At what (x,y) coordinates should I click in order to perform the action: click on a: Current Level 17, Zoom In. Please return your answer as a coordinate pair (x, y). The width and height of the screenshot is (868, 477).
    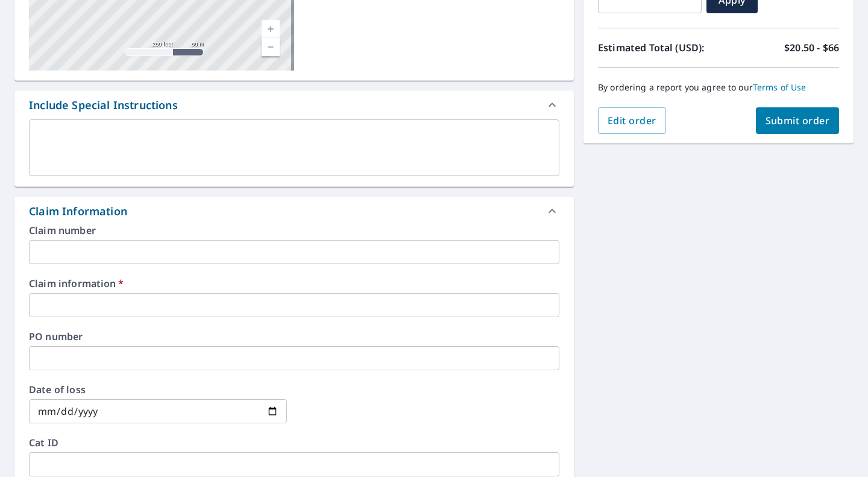
    Looking at the image, I should click on (271, 29).